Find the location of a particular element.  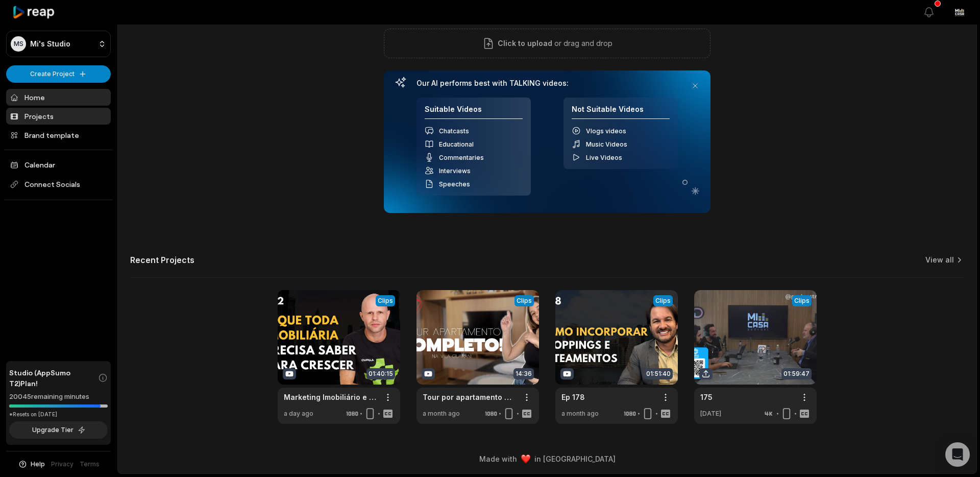

div: 20045 remaining minutes is located at coordinates (58, 397).